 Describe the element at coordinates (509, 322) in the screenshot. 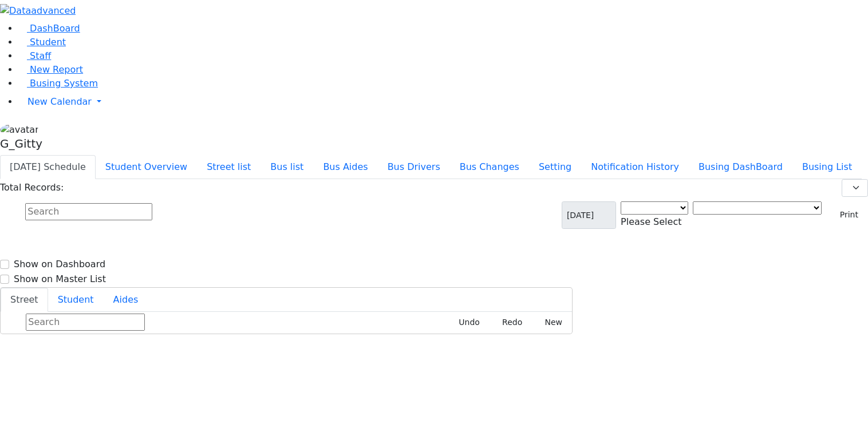

I see `button: Redo` at that location.